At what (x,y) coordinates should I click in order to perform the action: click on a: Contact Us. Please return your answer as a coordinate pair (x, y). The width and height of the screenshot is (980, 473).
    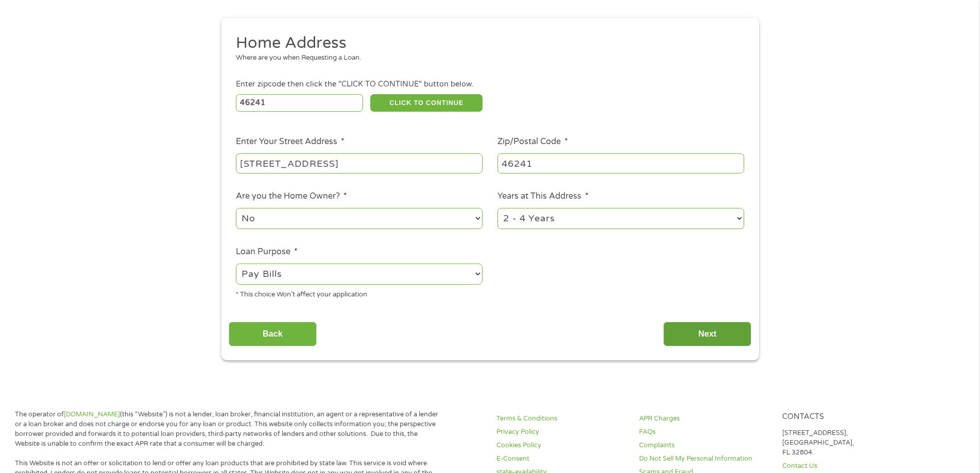
    Looking at the image, I should click on (847, 466).